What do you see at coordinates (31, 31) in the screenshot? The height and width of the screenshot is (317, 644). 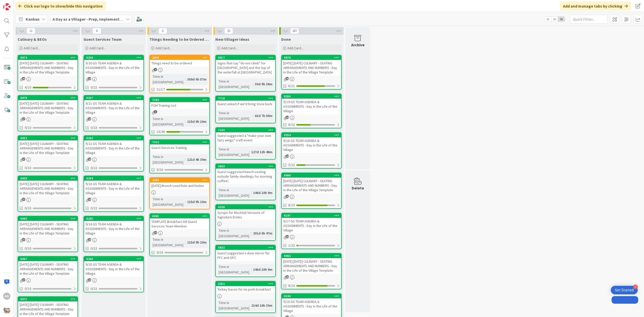 I see `span: 11` at bounding box center [31, 31].